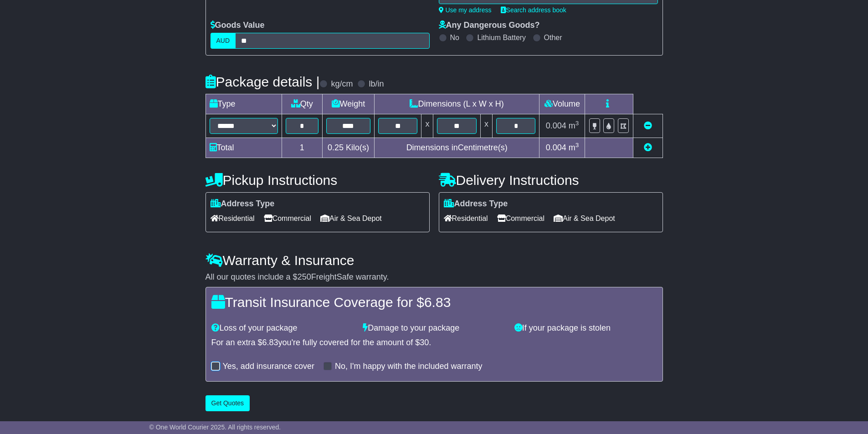 This screenshot has width=868, height=434. I want to click on div: If your package is stolen, so click(585, 328).